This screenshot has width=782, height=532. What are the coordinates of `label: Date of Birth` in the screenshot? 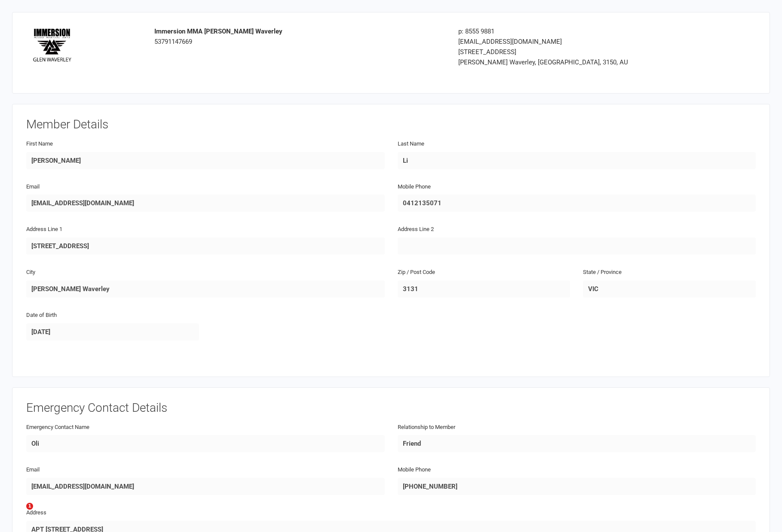 It's located at (42, 315).